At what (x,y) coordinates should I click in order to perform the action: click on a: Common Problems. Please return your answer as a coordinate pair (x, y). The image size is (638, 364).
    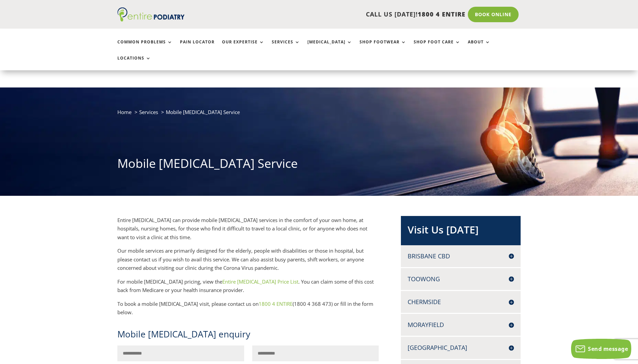
    Looking at the image, I should click on (145, 47).